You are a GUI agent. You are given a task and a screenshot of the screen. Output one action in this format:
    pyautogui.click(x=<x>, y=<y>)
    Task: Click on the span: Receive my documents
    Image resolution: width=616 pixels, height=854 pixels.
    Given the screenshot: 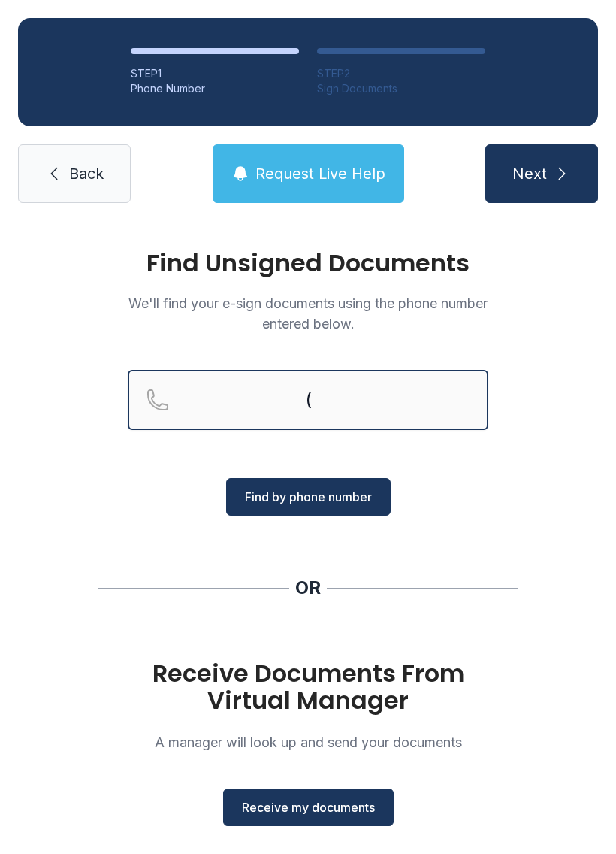 What is the action you would take?
    pyautogui.click(x=308, y=807)
    